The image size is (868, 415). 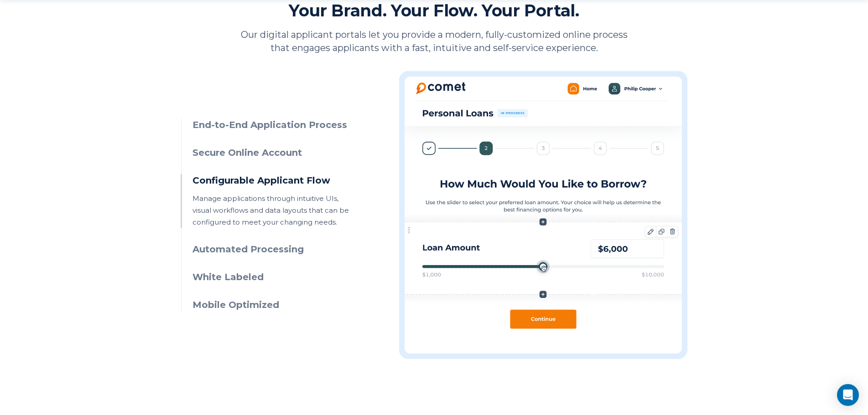 I want to click on p: Our digital applicant portals let you provide a modern, fully-customized online process that enga..., so click(x=434, y=42).